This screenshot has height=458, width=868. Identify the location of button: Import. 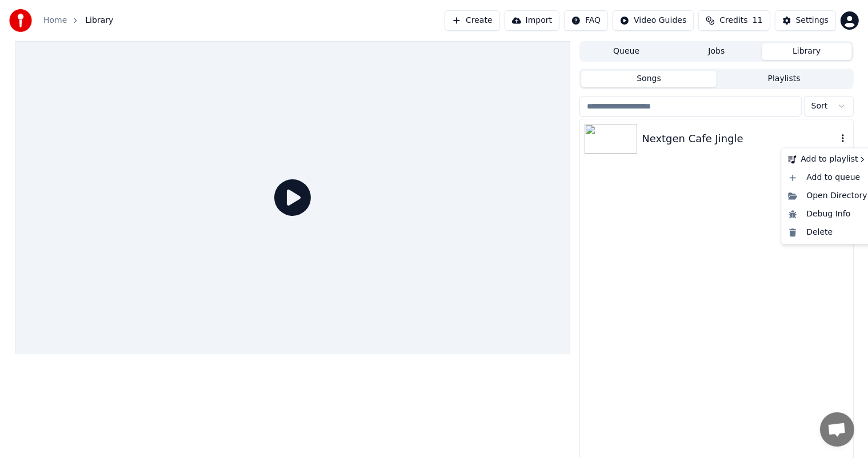
(532, 20).